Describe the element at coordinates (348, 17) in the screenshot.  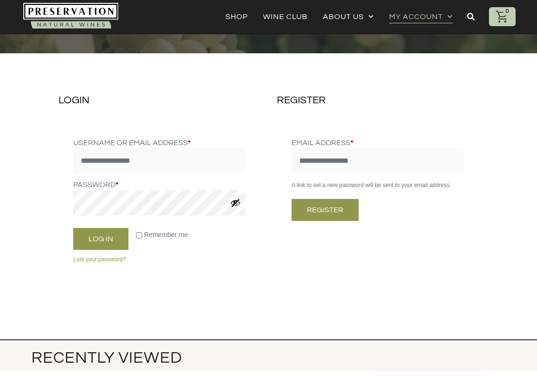
I see `a: About Us` at that location.